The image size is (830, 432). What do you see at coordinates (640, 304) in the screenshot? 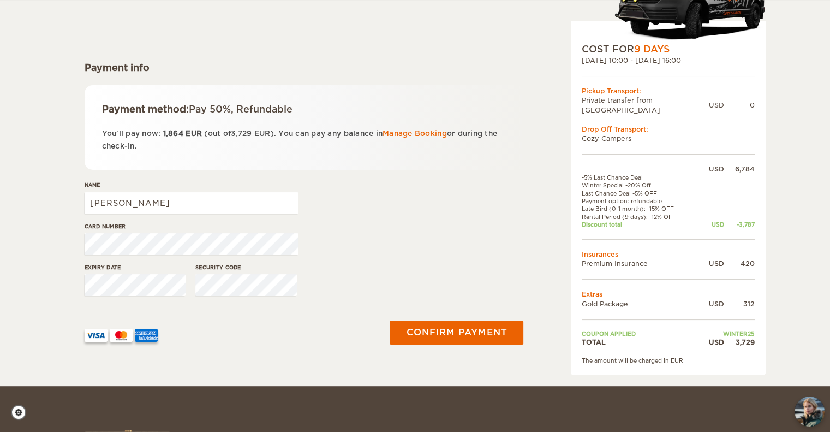
I see `td: Gold Package` at bounding box center [640, 304].